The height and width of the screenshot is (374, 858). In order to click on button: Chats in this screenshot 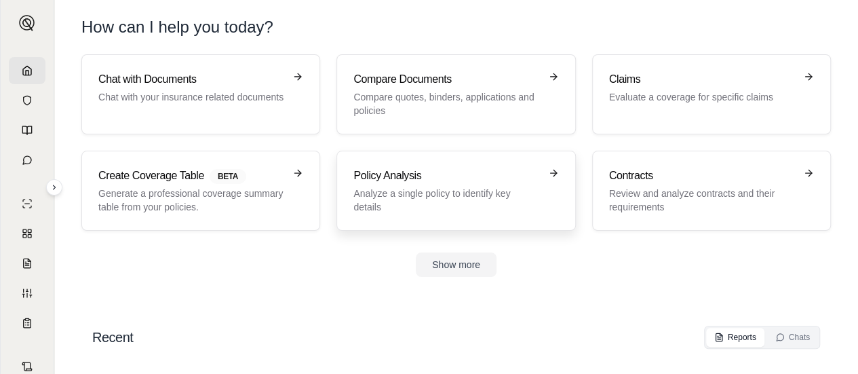, I will do `click(792, 337)`.